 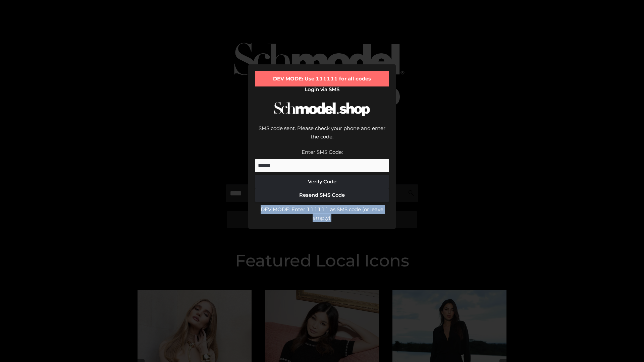 I want to click on button: Verify Code, so click(x=322, y=182).